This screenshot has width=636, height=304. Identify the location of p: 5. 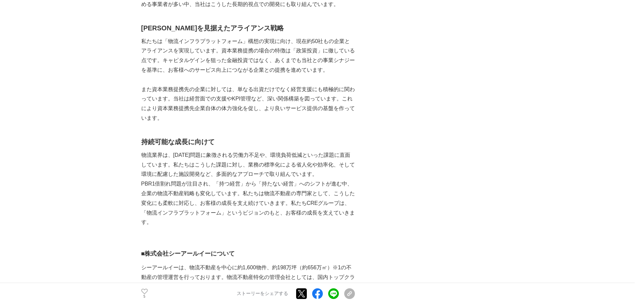
(145, 297).